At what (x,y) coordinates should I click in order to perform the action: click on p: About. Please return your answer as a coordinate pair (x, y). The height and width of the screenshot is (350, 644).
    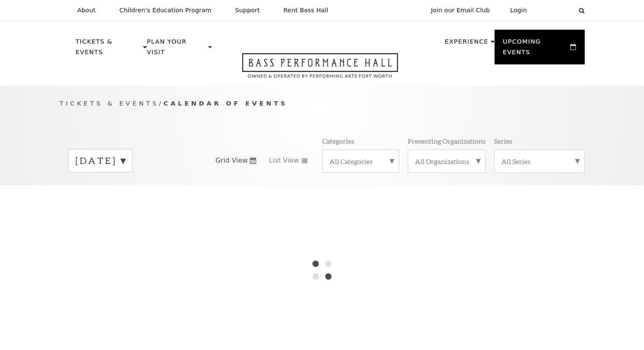
    Looking at the image, I should click on (86, 10).